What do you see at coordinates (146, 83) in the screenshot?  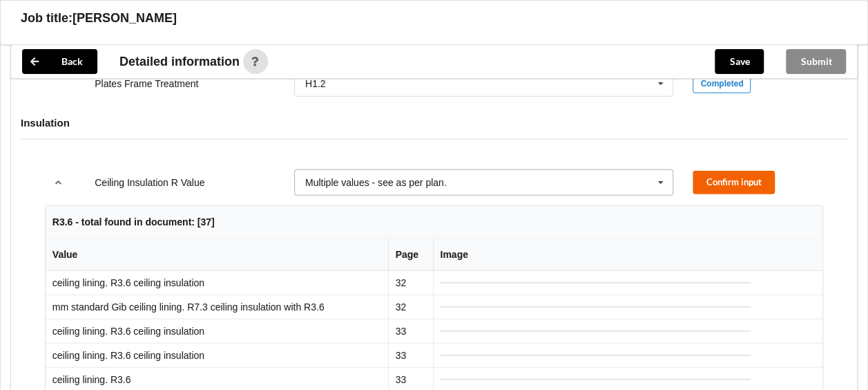 I see `label: Plates Frame Treatment` at bounding box center [146, 83].